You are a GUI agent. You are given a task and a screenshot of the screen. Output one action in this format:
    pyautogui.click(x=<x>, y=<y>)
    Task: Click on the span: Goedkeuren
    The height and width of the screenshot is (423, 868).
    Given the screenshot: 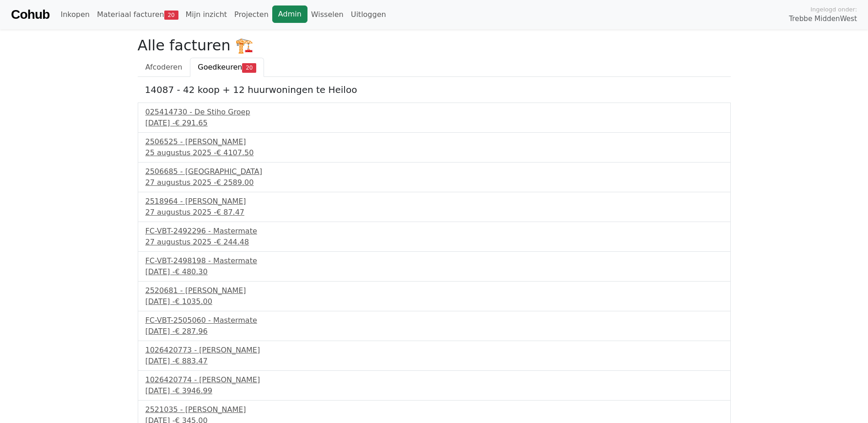 What is the action you would take?
    pyautogui.click(x=219, y=67)
    